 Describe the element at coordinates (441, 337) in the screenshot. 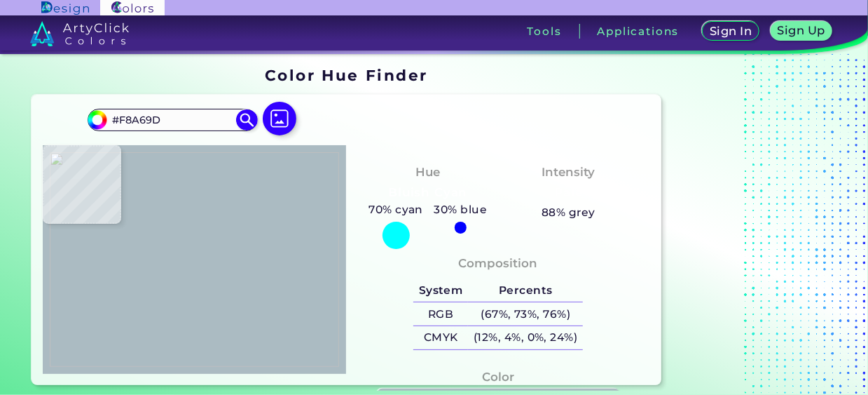

I see `h5: CMYK` at that location.